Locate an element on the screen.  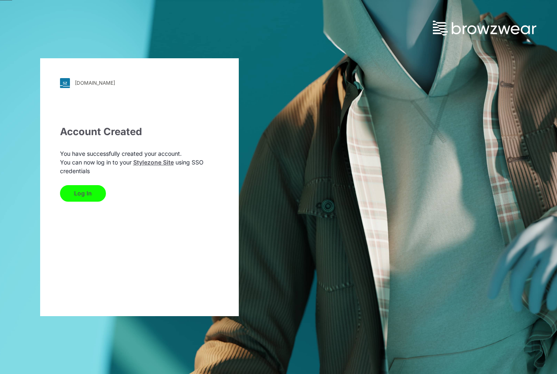
a: Stylezone Site is located at coordinates (153, 162).